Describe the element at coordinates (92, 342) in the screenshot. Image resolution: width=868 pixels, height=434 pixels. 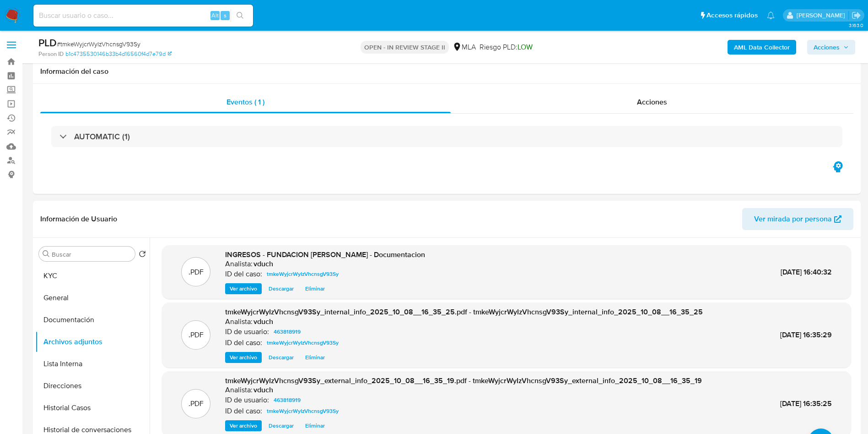
I see `button: Archivos adjuntos` at that location.